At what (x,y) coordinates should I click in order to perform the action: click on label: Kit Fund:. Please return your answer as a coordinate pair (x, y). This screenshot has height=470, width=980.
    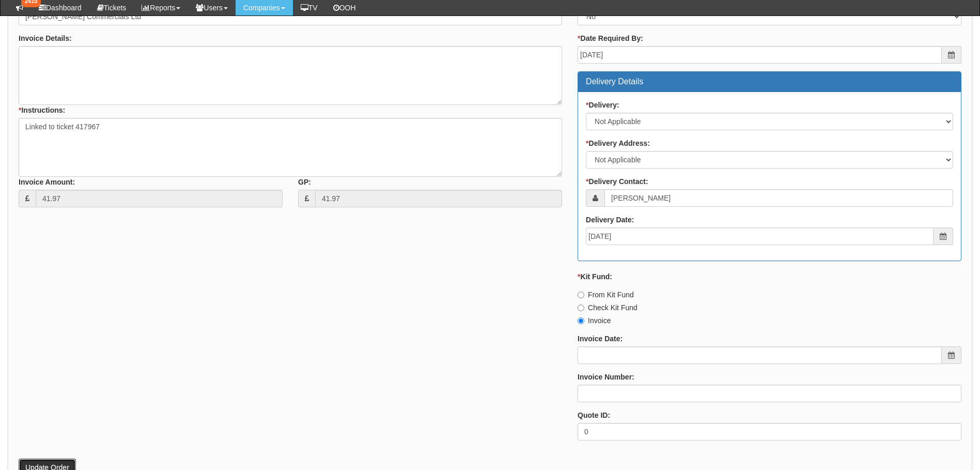
    Looking at the image, I should click on (594, 277).